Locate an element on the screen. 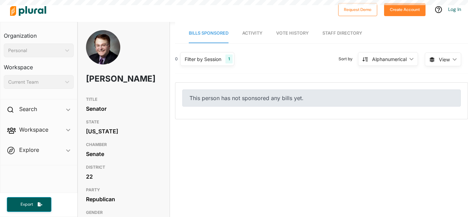  a: Activity is located at coordinates (252, 33).